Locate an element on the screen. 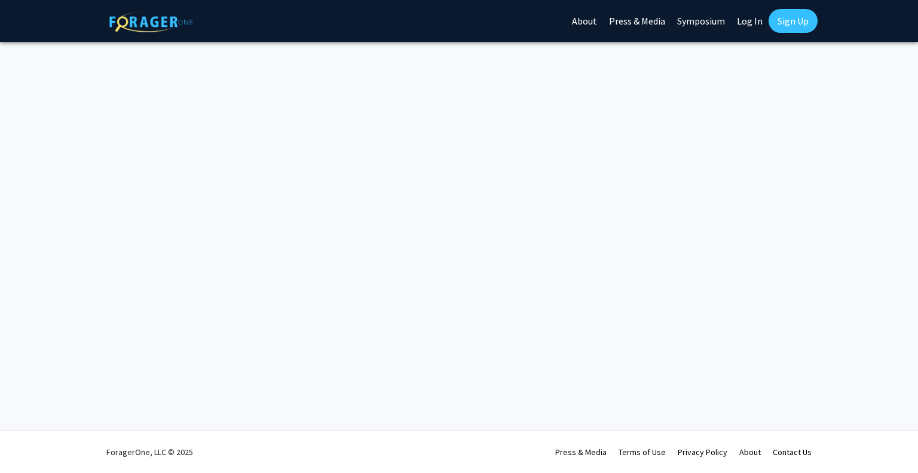 The image size is (918, 473). a: Sign Up is located at coordinates (793, 21).